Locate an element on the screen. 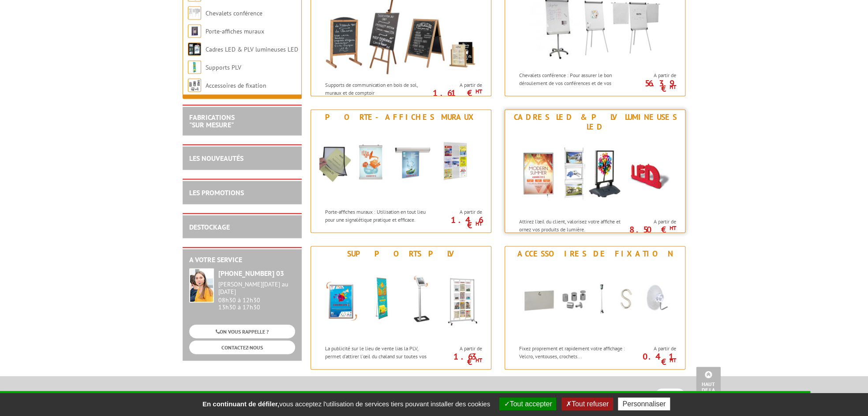 This screenshot has width=868, height=416. button: Tout refuser is located at coordinates (587, 404).